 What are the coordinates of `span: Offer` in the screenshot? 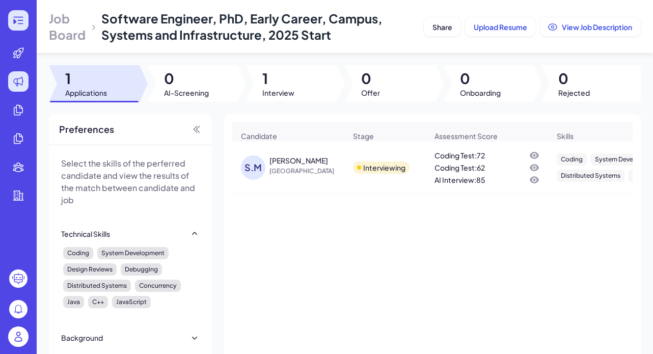 It's located at (370, 93).